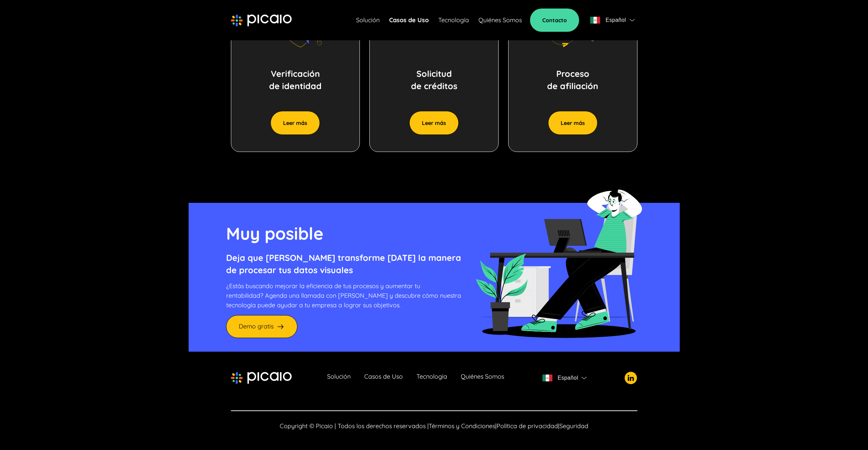  What do you see at coordinates (528, 425) in the screenshot?
I see `span: Política de privacidad` at bounding box center [528, 425].